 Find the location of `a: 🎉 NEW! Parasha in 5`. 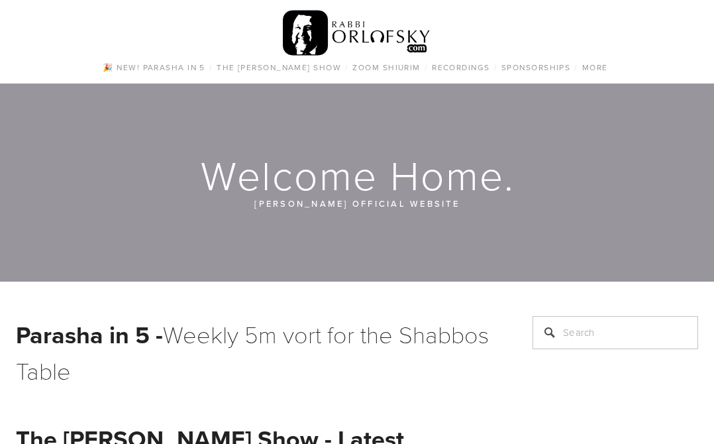

a: 🎉 NEW! Parasha in 5 is located at coordinates (154, 68).